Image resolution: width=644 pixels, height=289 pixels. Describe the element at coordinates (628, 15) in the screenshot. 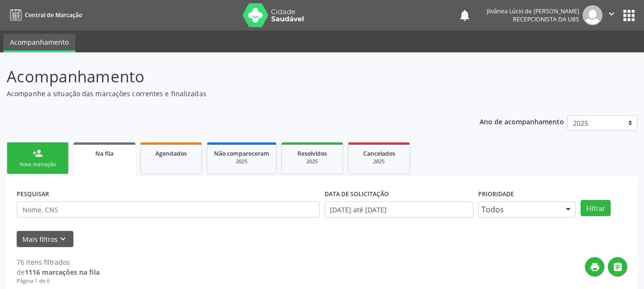

I see `button: apps` at that location.